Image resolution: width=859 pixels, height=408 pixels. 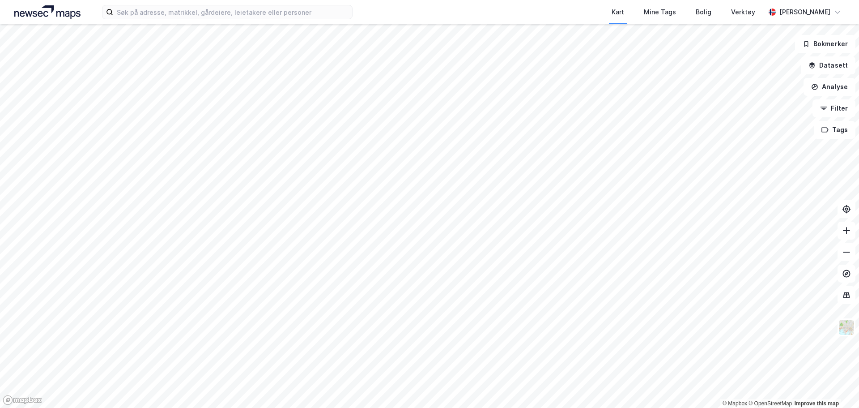 I want to click on button: Datasett, so click(x=828, y=65).